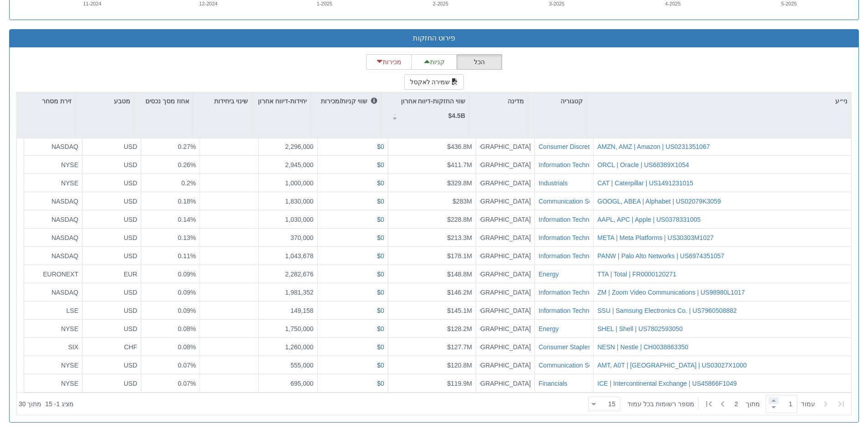  What do you see at coordinates (288, 202) in the screenshot?
I see `div: 1,830,000` at bounding box center [288, 202].